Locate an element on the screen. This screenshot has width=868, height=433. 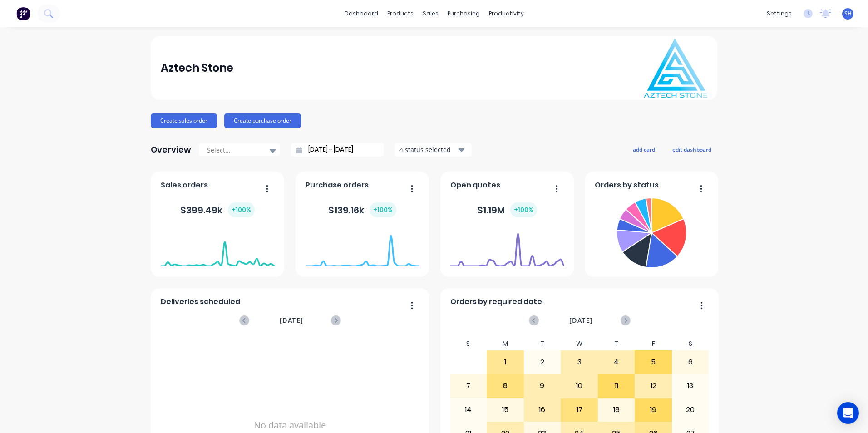
span: SH is located at coordinates (848, 13).